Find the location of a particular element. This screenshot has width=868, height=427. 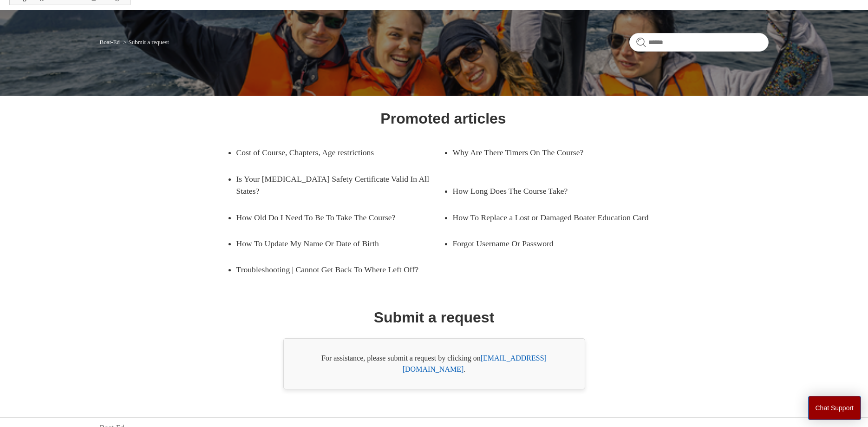

li: Boat-Ed is located at coordinates (110, 42).